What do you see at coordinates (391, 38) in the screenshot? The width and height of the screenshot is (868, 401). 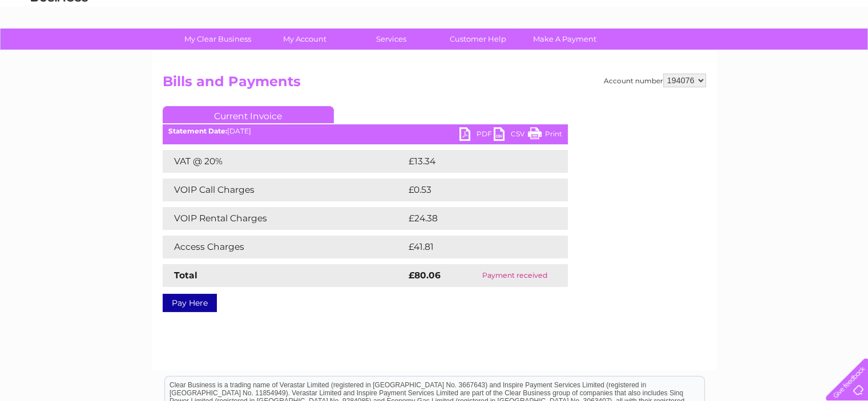 I see `a: Services` at bounding box center [391, 38].